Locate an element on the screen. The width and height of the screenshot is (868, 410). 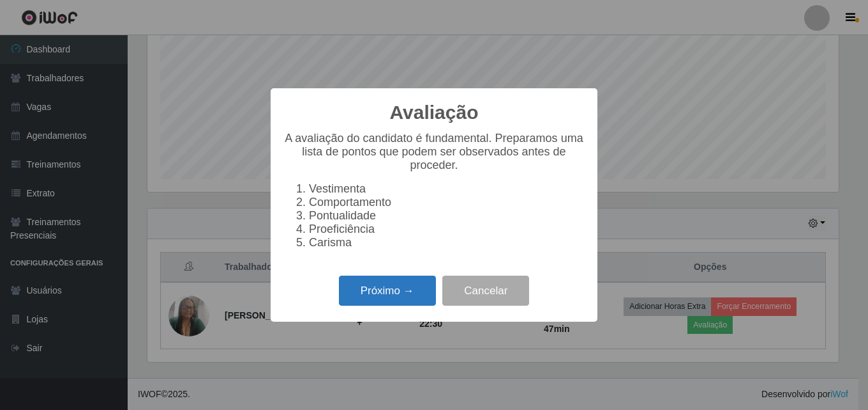
p: A avaliação do candidato é fundamental. Preparamos uma lista de pontos que podem ser observados a... is located at coordinates (434, 151).